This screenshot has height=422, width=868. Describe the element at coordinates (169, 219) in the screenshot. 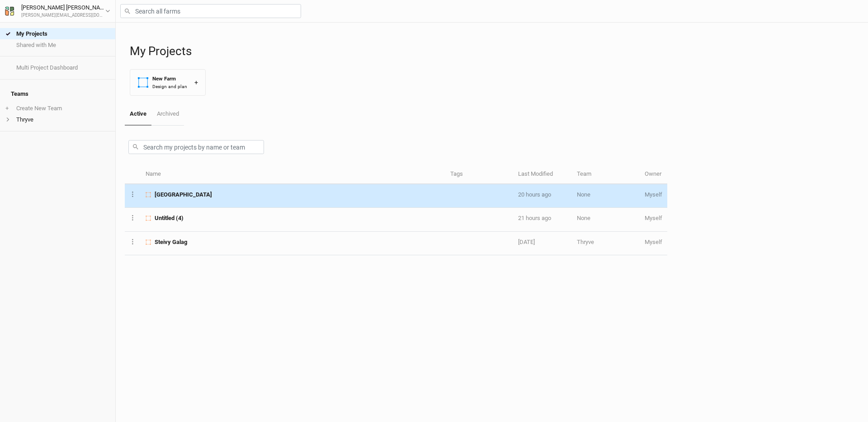

I see `span: Untitled (4)` at that location.